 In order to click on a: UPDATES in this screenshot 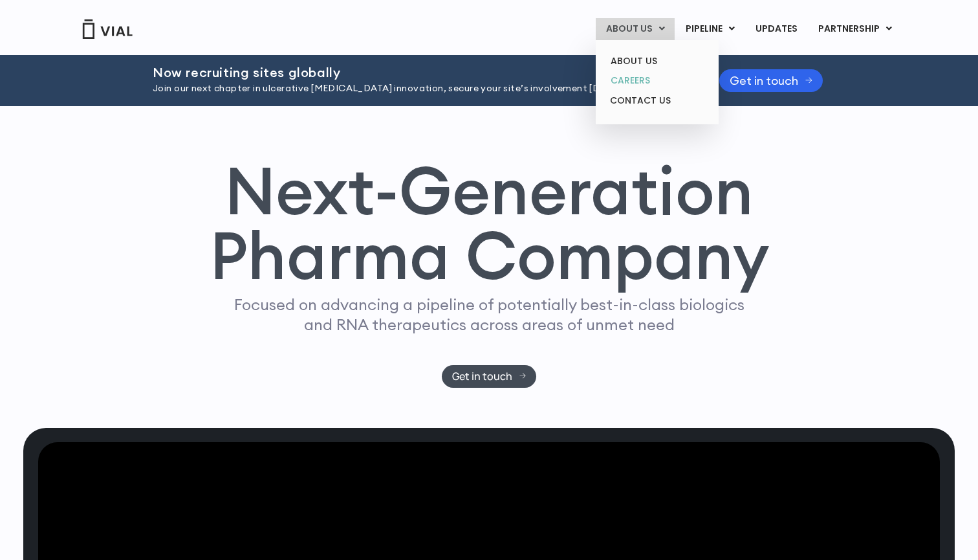, I will do `click(776, 29)`.